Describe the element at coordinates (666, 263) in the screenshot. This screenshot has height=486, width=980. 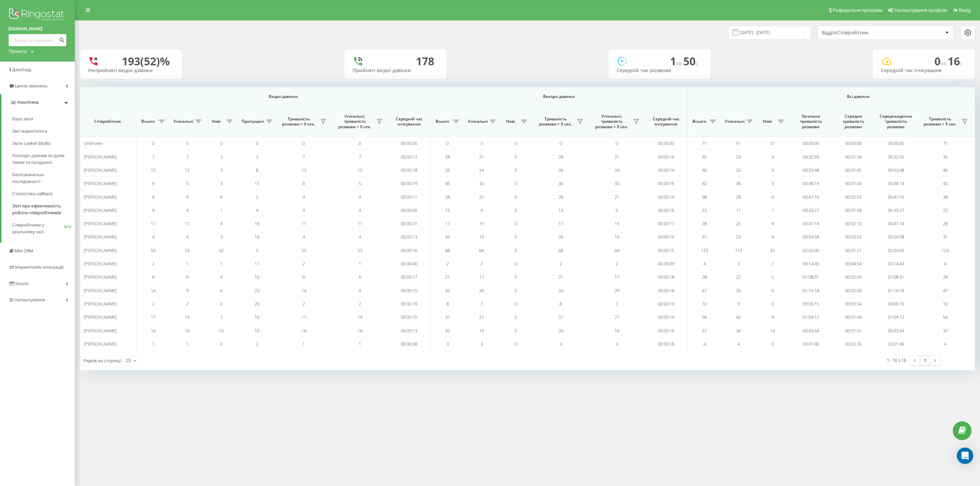
I see `td: 00:00:09` at that location.